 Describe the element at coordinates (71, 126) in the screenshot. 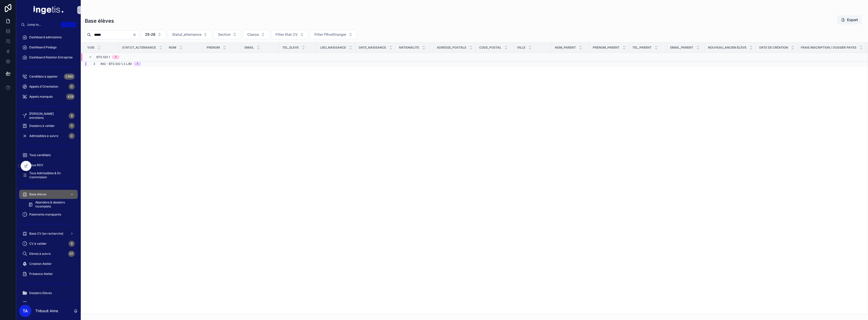

I see `div: 5` at that location.